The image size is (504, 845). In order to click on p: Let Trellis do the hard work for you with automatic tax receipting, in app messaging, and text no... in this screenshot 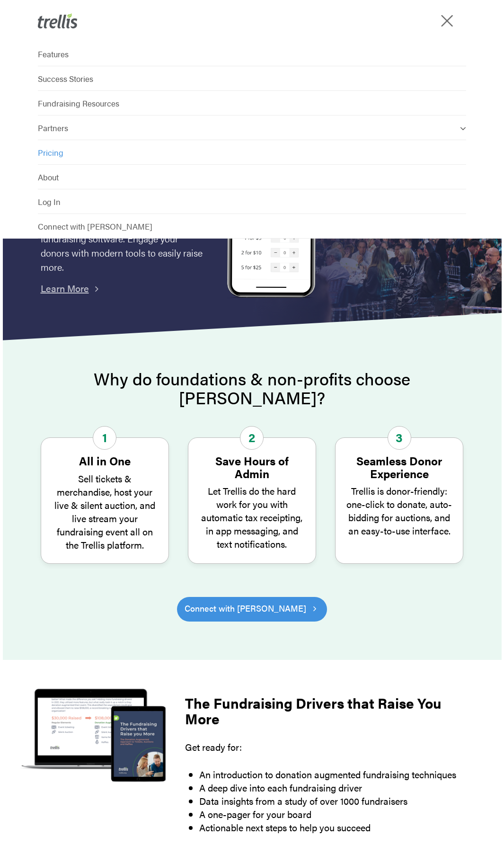, I will do `click(252, 517)`.